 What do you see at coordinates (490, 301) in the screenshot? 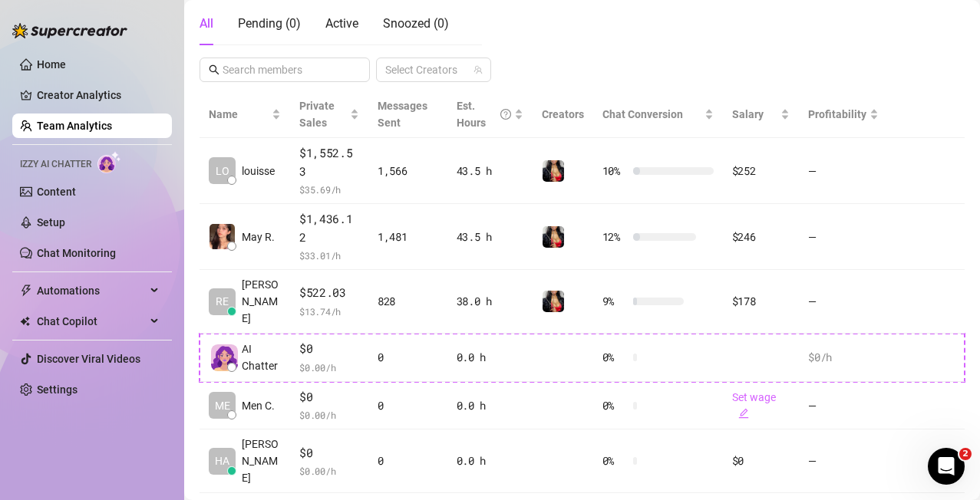
I see `div: 38.0 h` at bounding box center [490, 301].